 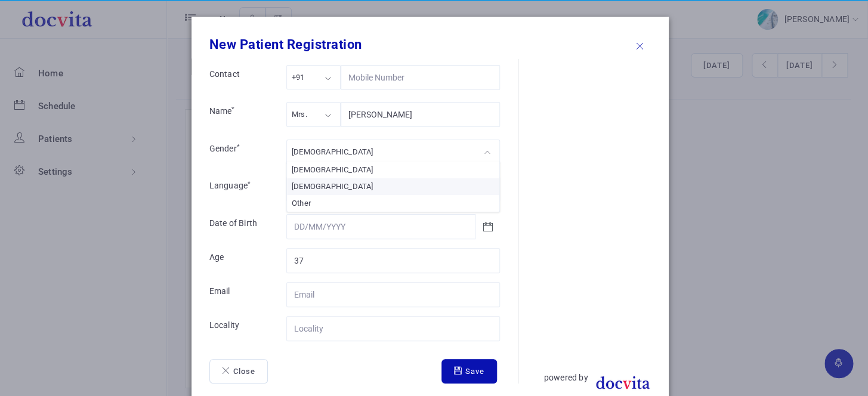 I want to click on input: Email, so click(x=393, y=295).